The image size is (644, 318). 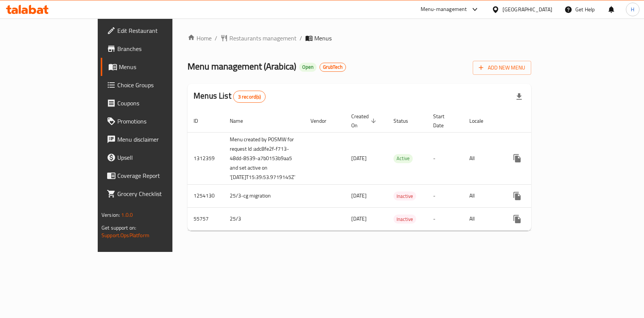 I want to click on td: 25/3, so click(x=264, y=219).